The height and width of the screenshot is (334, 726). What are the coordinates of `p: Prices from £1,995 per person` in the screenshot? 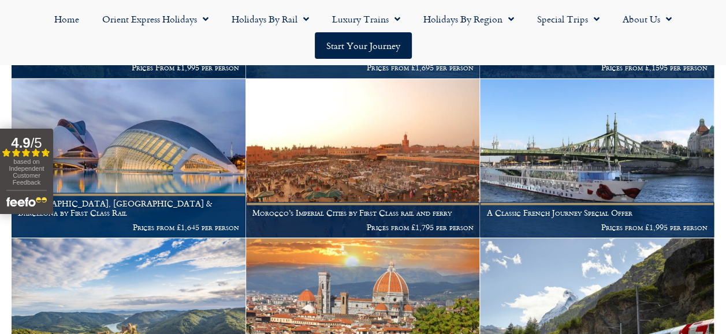 It's located at (596, 227).